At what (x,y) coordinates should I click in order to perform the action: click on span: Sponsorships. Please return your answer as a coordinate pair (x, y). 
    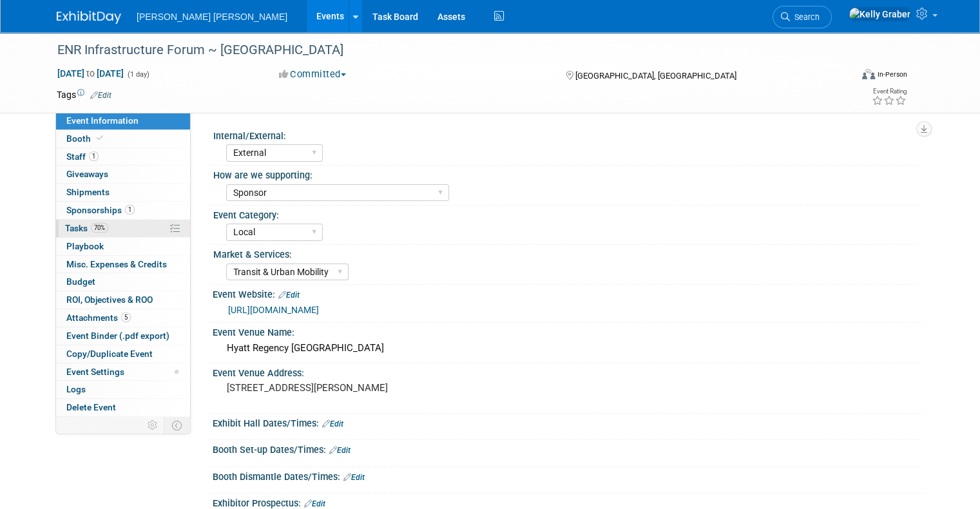
    Looking at the image, I should click on (100, 210).